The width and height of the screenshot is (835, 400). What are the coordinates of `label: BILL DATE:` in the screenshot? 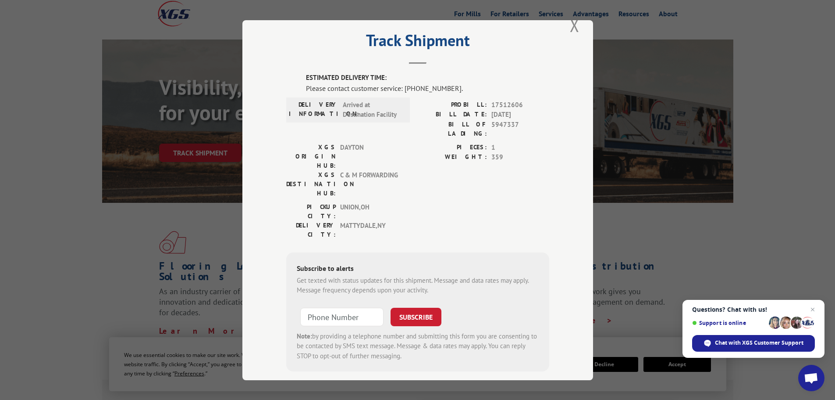 It's located at (453, 114).